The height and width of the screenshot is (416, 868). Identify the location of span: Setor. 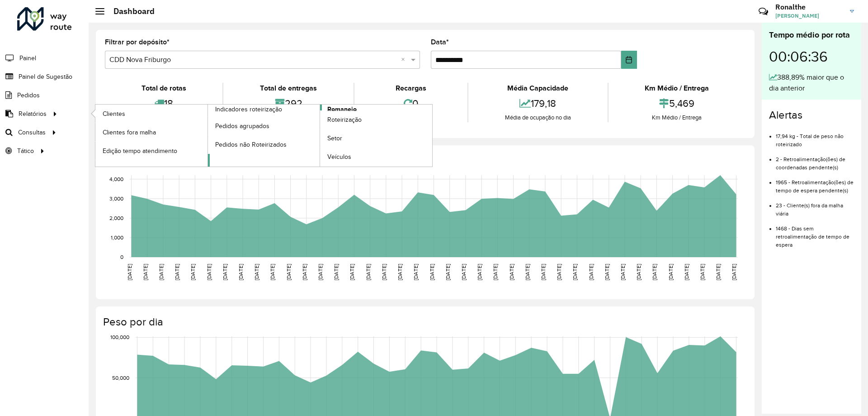
(335, 138).